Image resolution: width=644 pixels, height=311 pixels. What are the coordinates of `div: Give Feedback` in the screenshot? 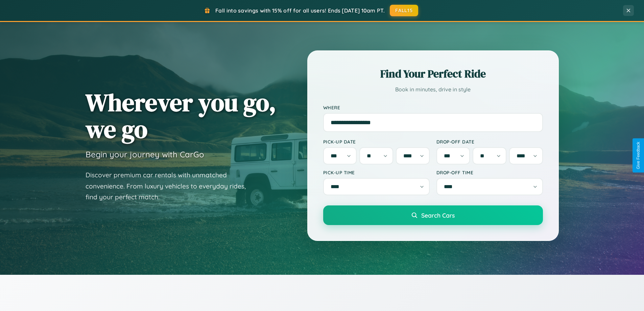 It's located at (638, 156).